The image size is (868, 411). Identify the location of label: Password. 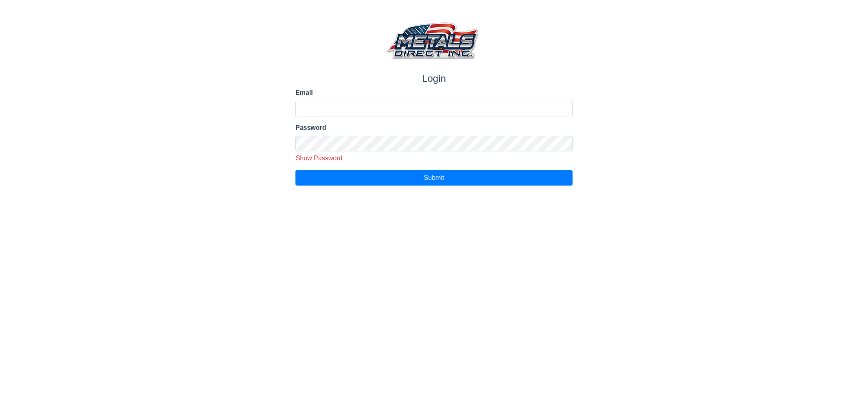
(434, 128).